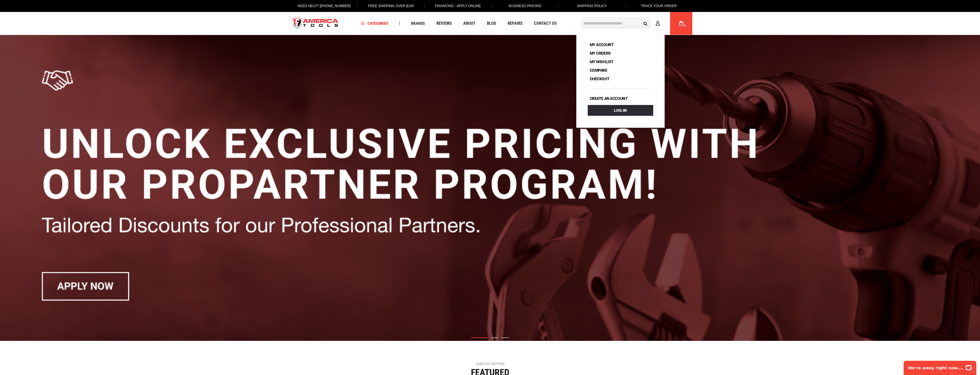  What do you see at coordinates (545, 23) in the screenshot?
I see `span: Contact Us` at bounding box center [545, 23].